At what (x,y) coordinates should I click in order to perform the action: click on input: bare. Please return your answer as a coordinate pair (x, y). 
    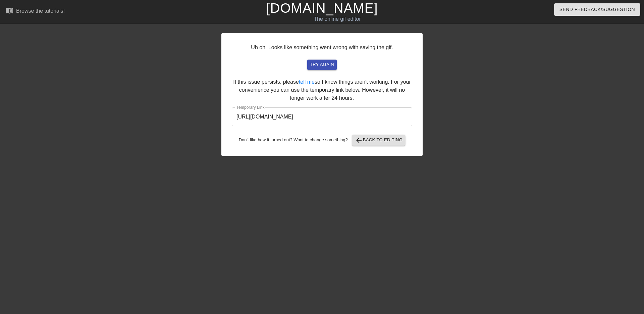
    Looking at the image, I should click on (322, 117).